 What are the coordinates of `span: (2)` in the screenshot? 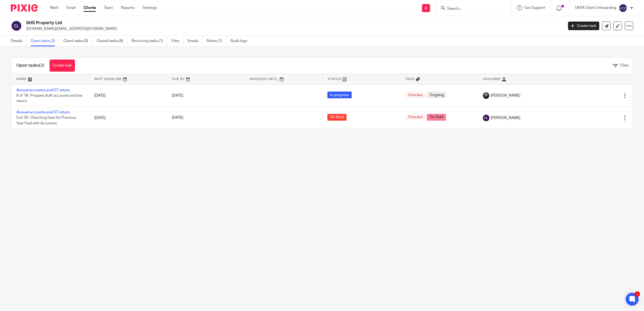 It's located at (41, 66).